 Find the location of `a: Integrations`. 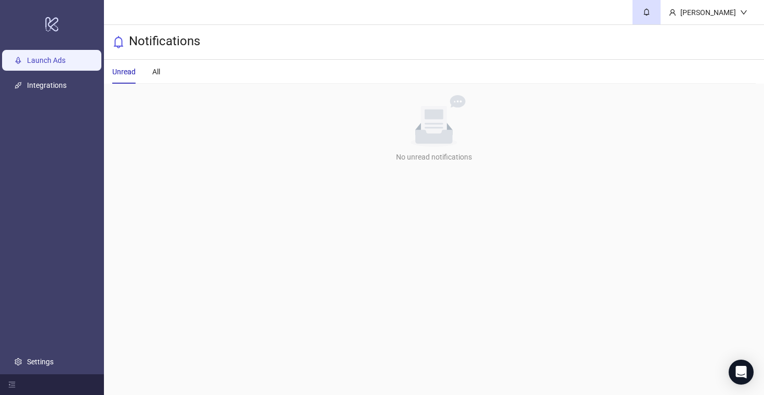

a: Integrations is located at coordinates (47, 86).